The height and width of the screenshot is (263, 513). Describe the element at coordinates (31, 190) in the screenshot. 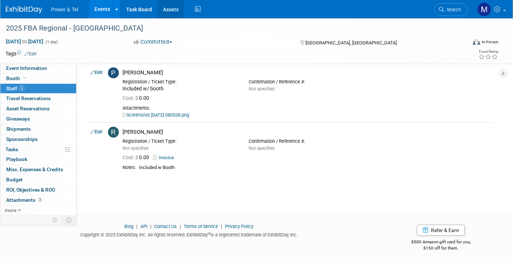

I see `span: ROI, Objectives & ROO` at that location.